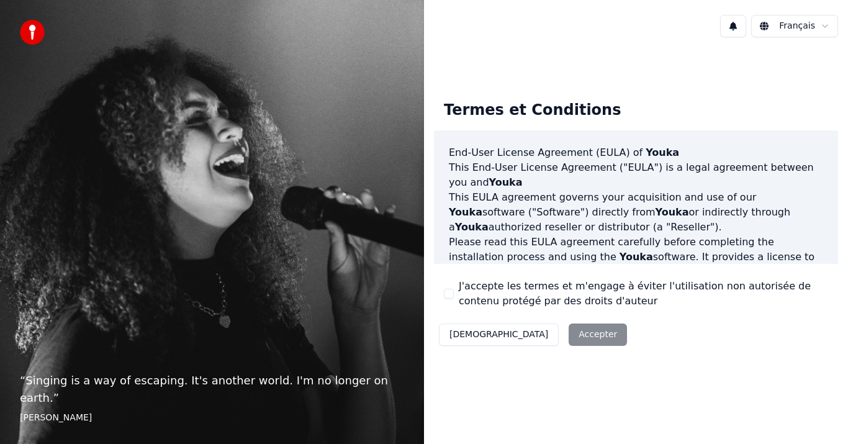  What do you see at coordinates (212, 389) in the screenshot?
I see `p: “ Singing is a way of escaping. It's another world. I'm no longer on earth. ”` at bounding box center [212, 389].